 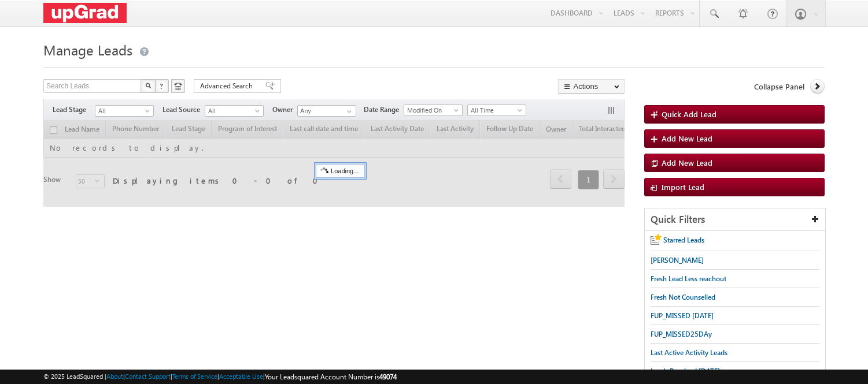 I want to click on span: Fresh Lead Less reachout, so click(x=689, y=278).